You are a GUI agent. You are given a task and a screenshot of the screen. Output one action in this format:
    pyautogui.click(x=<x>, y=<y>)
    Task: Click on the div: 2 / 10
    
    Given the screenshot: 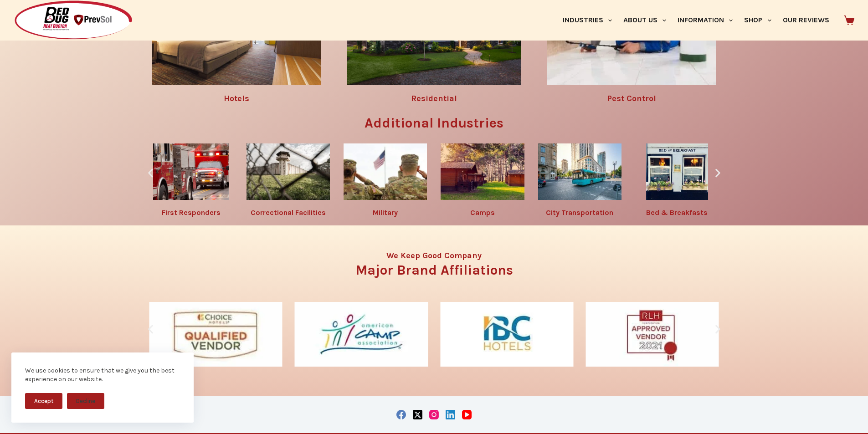 What is the action you would take?
    pyautogui.click(x=676, y=180)
    